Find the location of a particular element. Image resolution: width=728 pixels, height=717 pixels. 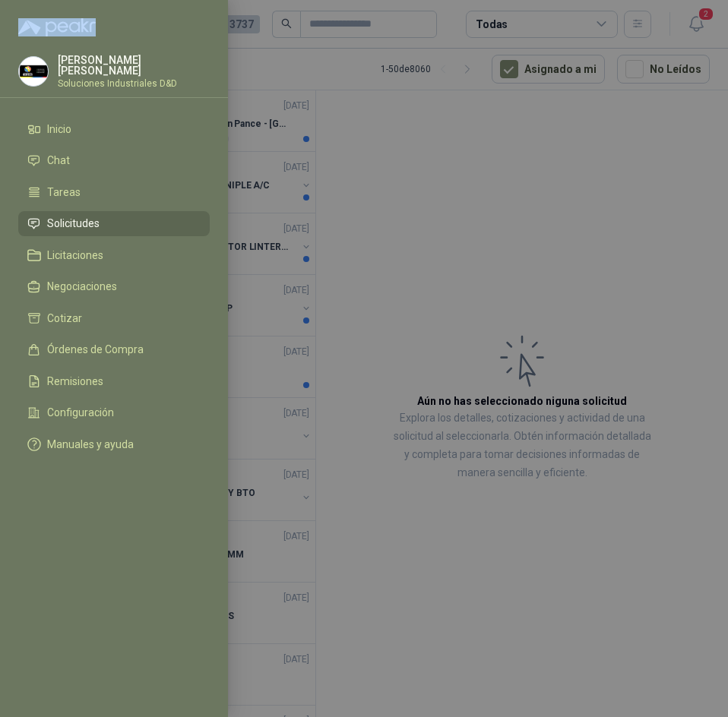

span: Cotizar is located at coordinates (65, 318).